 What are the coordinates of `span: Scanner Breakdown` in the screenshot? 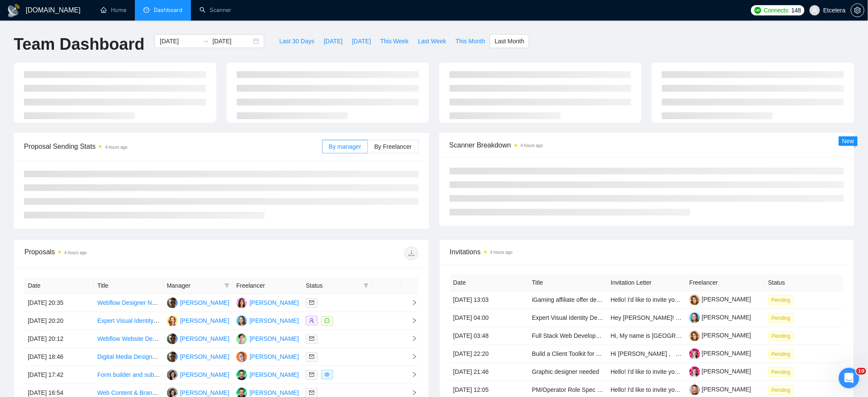 It's located at (647, 145).